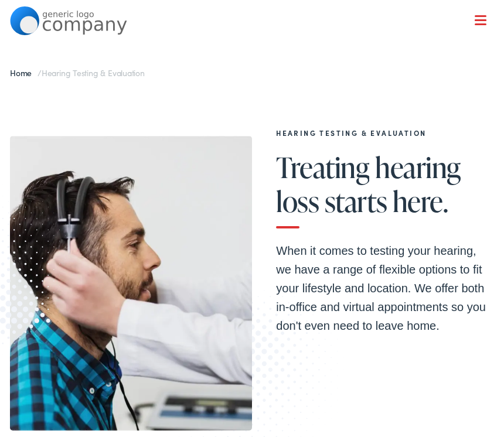 The image size is (504, 437). I want to click on span: Hearing Testing & Evaluation, so click(93, 73).